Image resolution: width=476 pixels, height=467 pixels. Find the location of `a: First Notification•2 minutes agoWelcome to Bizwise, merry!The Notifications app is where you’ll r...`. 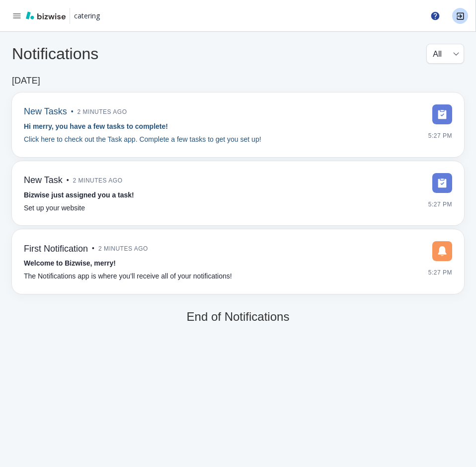

a: First Notification•2 minutes agoWelcome to Bizwise, merry!The Notifications app is where you’ll r... is located at coordinates (238, 262).